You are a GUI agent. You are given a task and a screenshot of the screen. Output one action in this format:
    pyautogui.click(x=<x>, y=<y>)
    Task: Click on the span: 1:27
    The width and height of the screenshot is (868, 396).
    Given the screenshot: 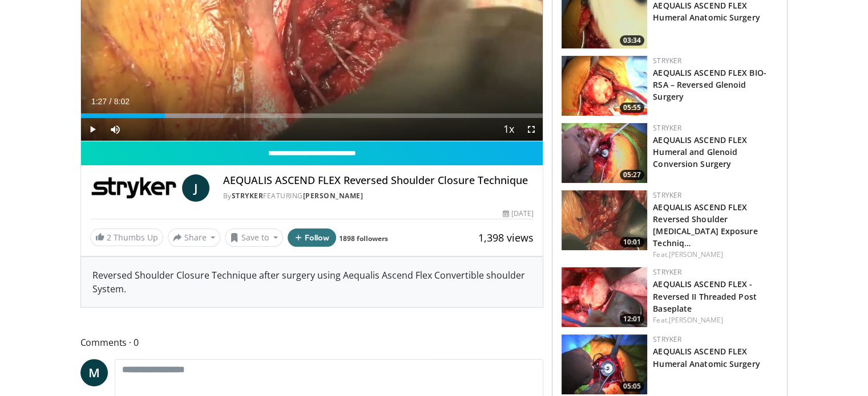 What is the action you would take?
    pyautogui.click(x=99, y=102)
    